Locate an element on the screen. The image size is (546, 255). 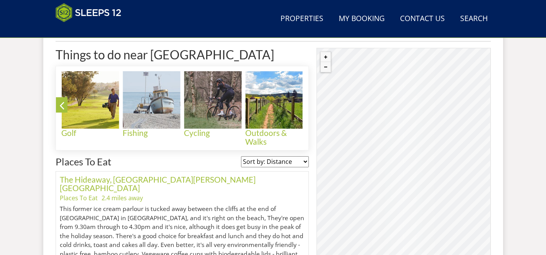
a: Fishing is located at coordinates (153, 104).